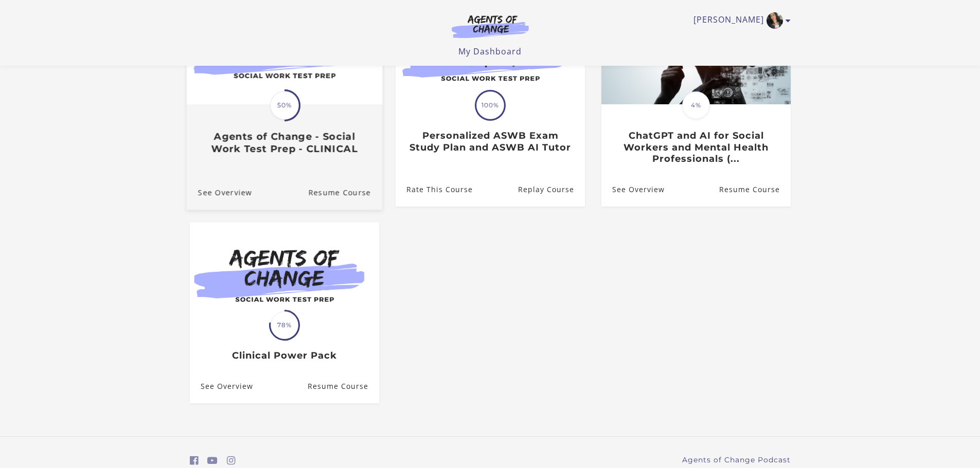 The height and width of the screenshot is (468, 980). I want to click on i: https://www.instagram.com/agentsofchangeprep/ (Open in a new window), so click(231, 460).